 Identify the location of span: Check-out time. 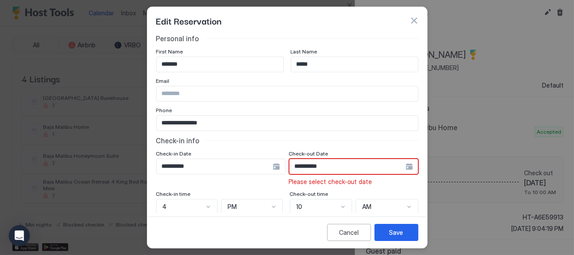
(309, 194).